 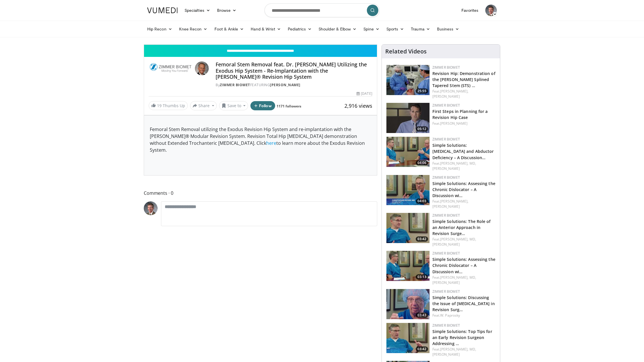 What do you see at coordinates (229, 29) in the screenshot?
I see `a: Foot & Ankle` at bounding box center [229, 29].